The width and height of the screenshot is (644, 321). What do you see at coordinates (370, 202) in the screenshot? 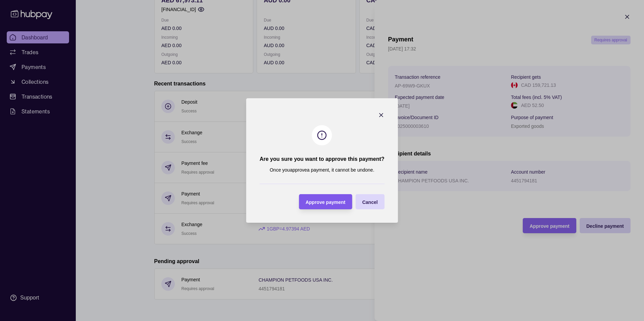
I see `span: Cancel` at bounding box center [370, 202].